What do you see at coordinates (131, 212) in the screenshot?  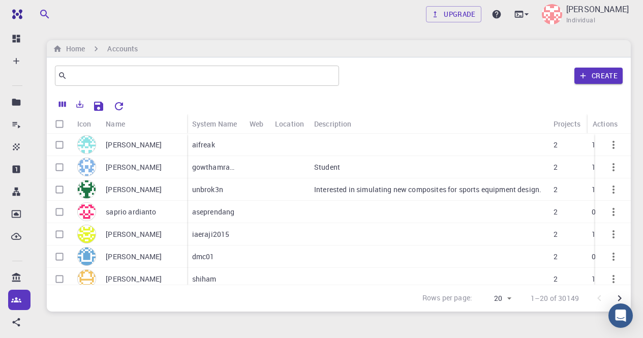 I see `p: saprio ardianto` at bounding box center [131, 212].